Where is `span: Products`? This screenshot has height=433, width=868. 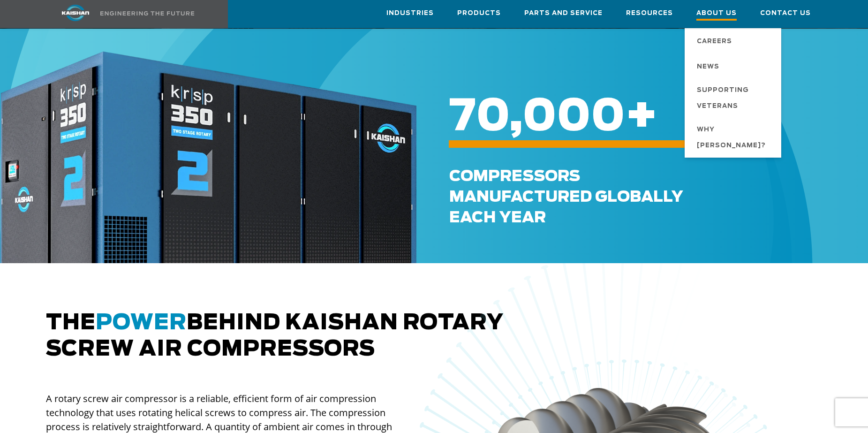
span: Products is located at coordinates (479, 13).